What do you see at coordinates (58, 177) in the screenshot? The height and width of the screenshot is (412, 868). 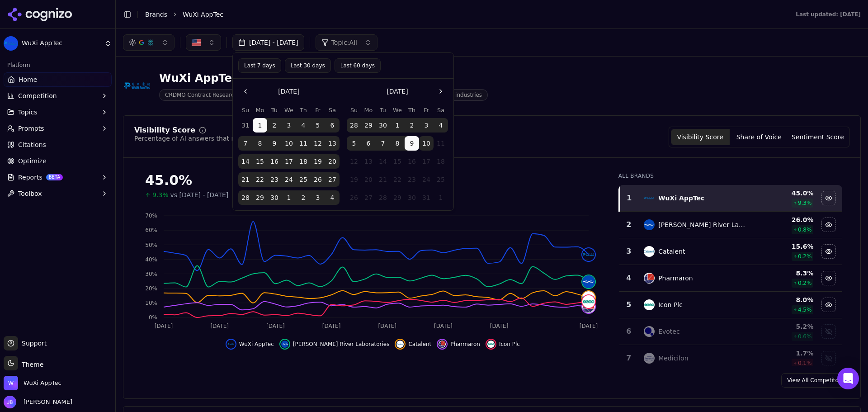 I see `button: ReportsBETA` at bounding box center [58, 177].